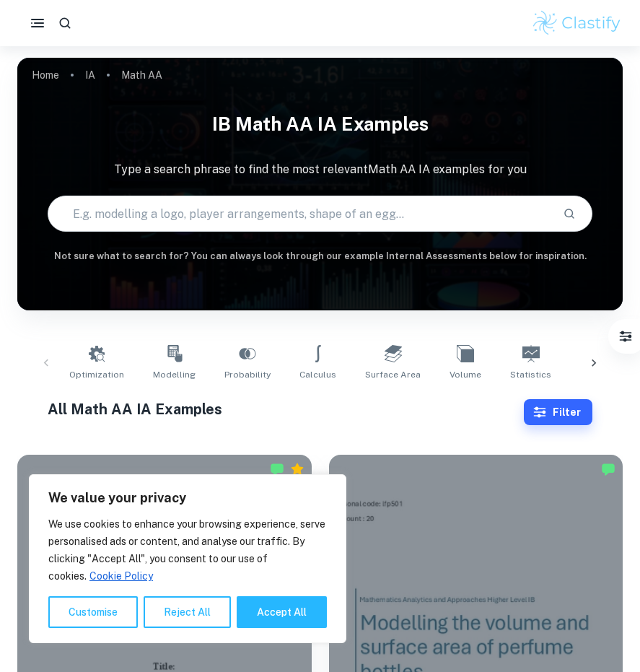  What do you see at coordinates (248, 375) in the screenshot?
I see `span: Probability` at bounding box center [248, 375].